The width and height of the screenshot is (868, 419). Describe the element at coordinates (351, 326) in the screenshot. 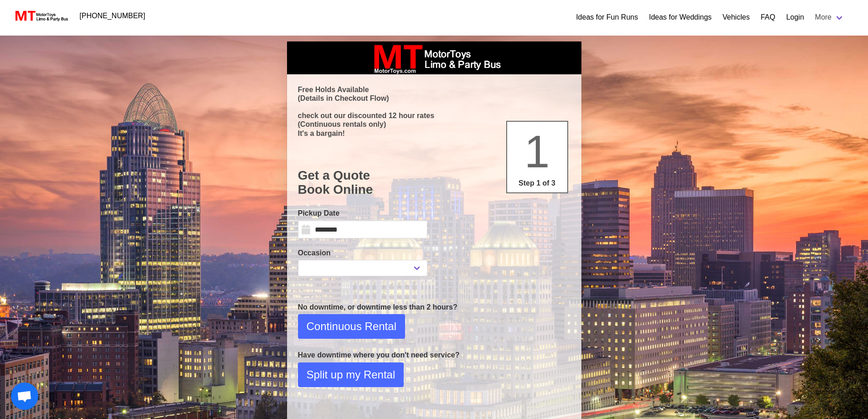

I see `span: Continuous Rental` at that location.